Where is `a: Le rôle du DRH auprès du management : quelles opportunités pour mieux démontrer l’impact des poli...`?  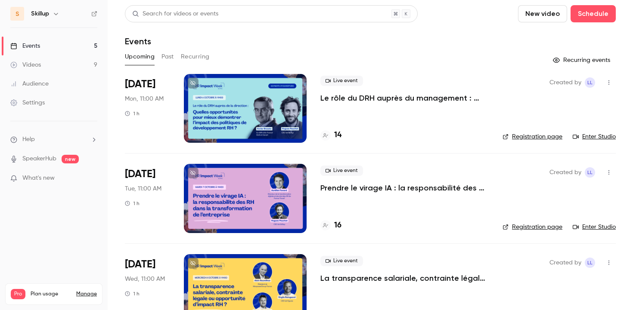
a: Le rôle du DRH auprès du management : quelles opportunités pour mieux démontrer l’impact des poli... is located at coordinates (404, 98).